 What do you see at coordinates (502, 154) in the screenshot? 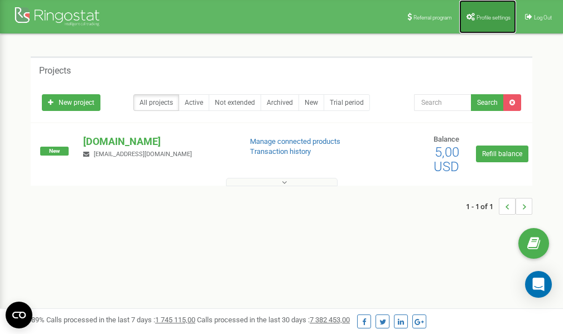
I see `a: Refill balance` at bounding box center [502, 154].